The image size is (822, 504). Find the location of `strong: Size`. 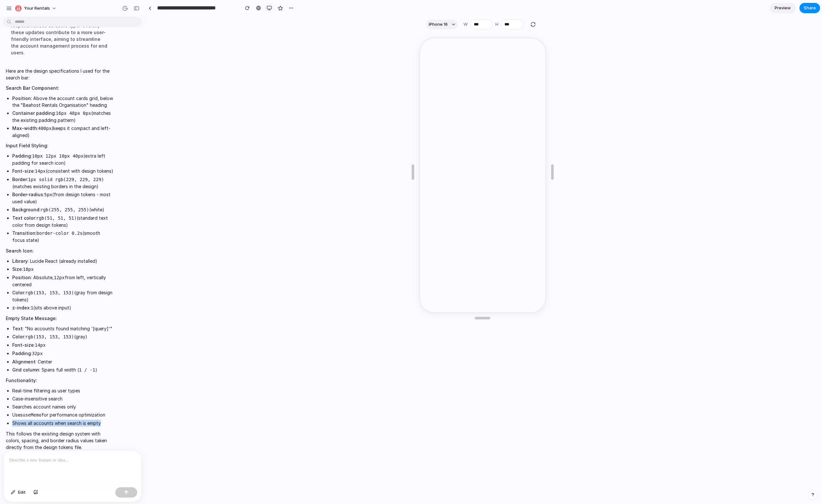

strong: Size is located at coordinates (17, 269).